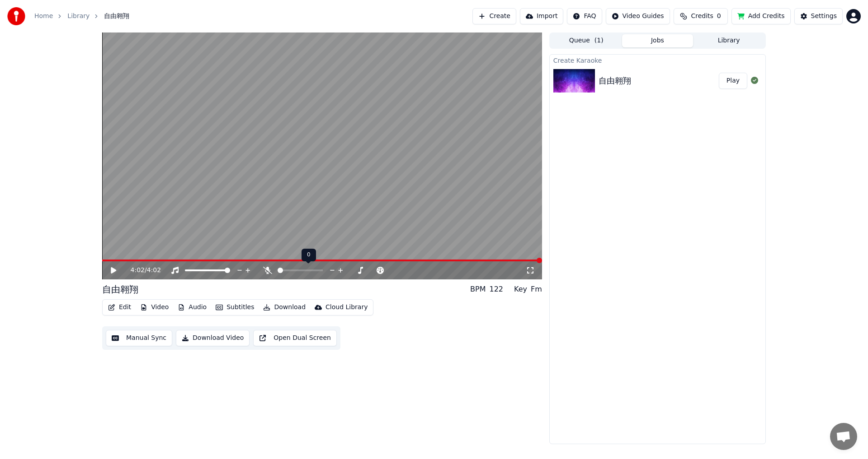 The image size is (868, 459). What do you see at coordinates (346, 307) in the screenshot?
I see `div: Cloud Library` at bounding box center [346, 307].